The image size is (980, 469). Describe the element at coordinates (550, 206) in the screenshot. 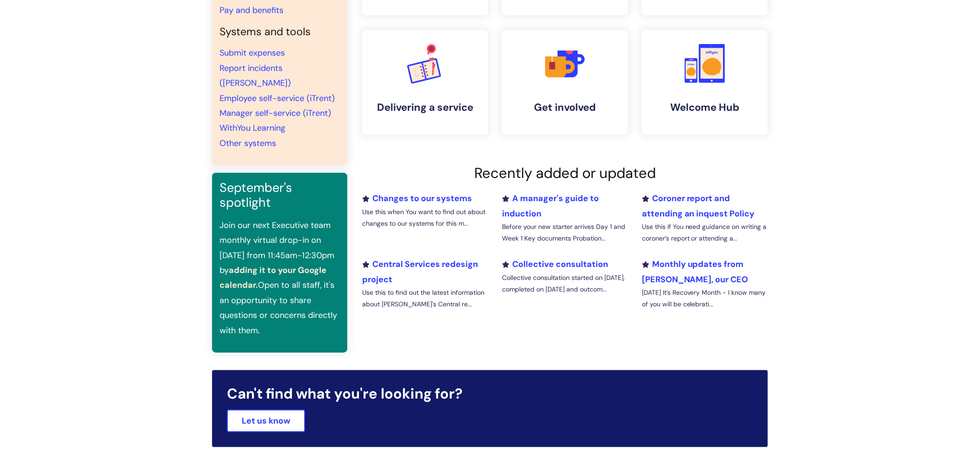

I see `a: A manager's guide to induction` at that location.